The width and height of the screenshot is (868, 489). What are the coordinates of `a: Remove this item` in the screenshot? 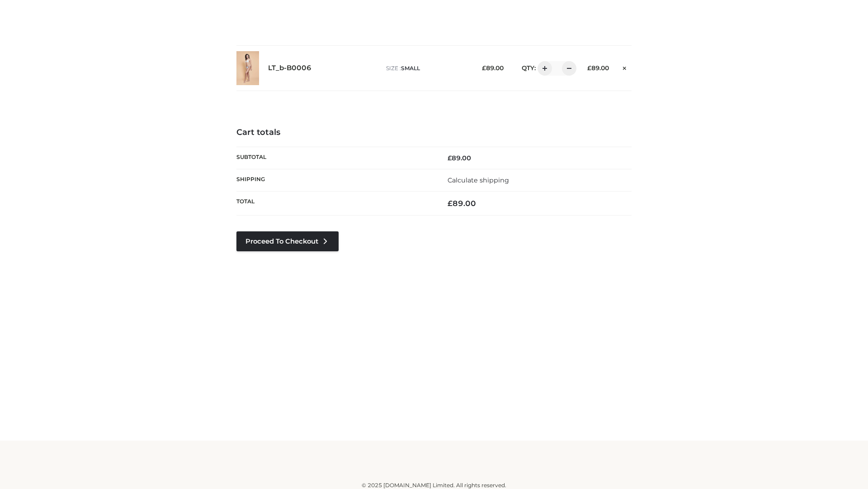 It's located at (625, 67).